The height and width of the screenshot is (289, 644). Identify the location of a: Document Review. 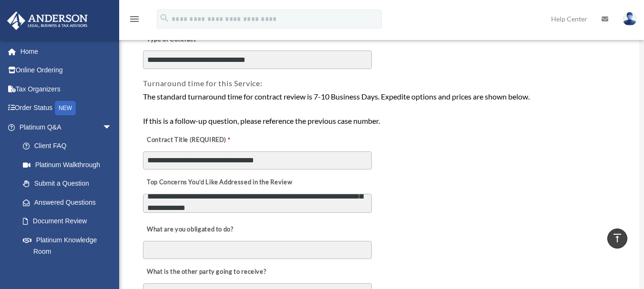
(67, 221).